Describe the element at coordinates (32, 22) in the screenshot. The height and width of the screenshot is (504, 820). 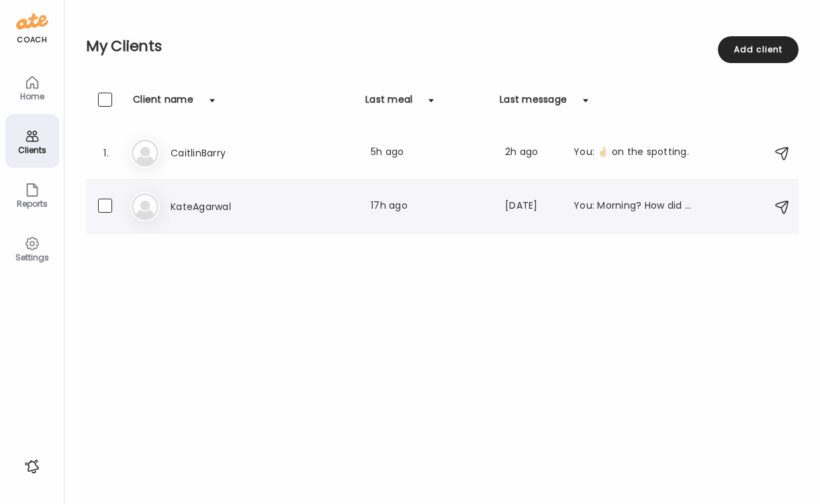
I see `img: ate` at that location.